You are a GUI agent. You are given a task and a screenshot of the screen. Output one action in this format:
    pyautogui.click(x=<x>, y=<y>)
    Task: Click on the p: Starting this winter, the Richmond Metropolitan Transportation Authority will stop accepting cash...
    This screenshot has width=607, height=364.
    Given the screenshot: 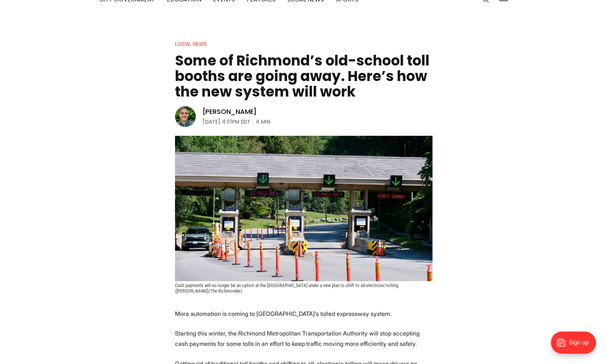 What is the action you would take?
    pyautogui.click(x=304, y=338)
    